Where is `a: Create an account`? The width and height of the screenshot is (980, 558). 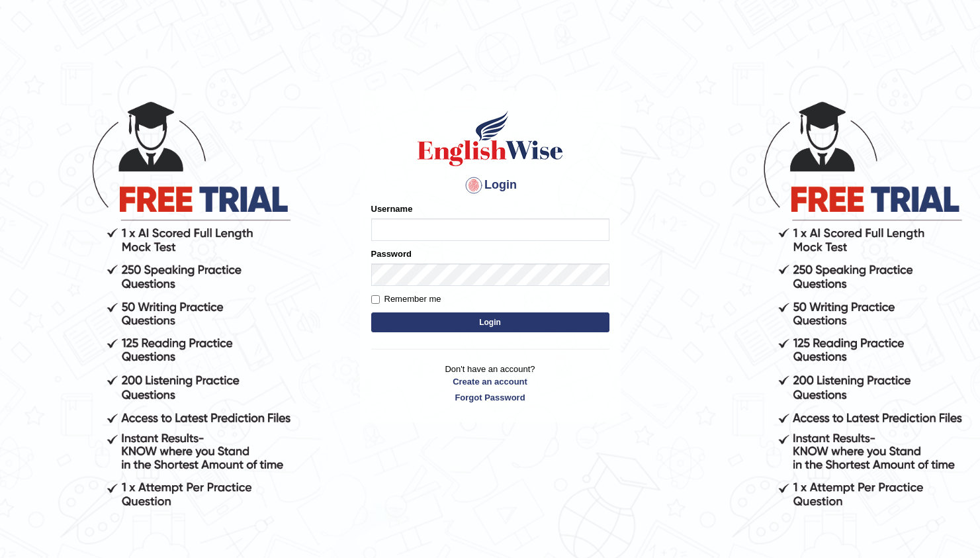 a: Create an account is located at coordinates (491, 382).